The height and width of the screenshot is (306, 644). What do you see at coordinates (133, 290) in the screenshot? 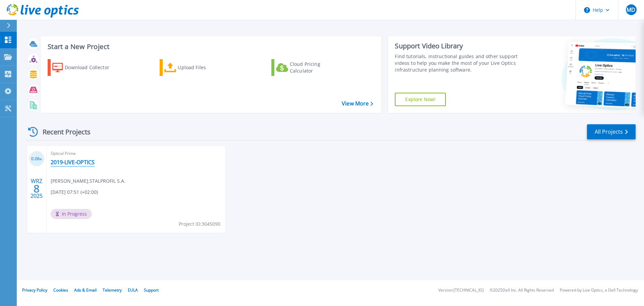
I see `a: EULA` at bounding box center [133, 290].